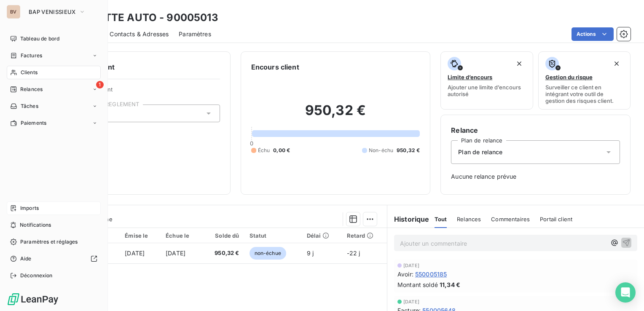 This screenshot has height=311, width=644. Describe the element at coordinates (584, 81) in the screenshot. I see `button: Gestion du risqueSurveiller ce client en intégrant votre outil de gestion des risques client.` at that location.